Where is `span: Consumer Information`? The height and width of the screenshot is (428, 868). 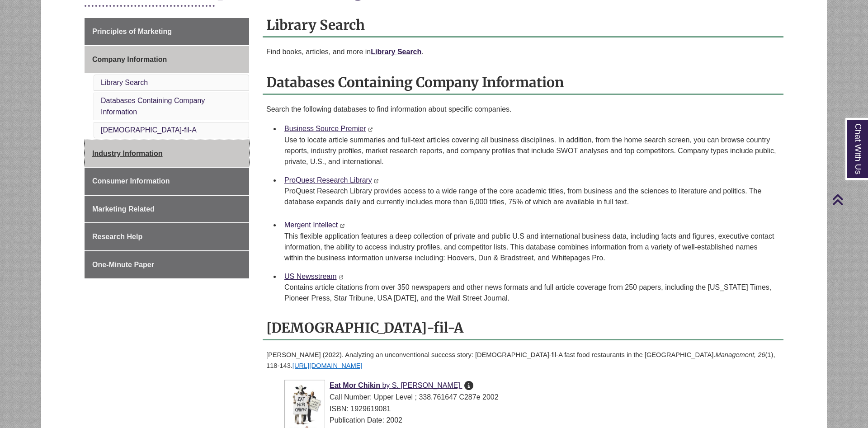 span: Consumer Information is located at coordinates (131, 181).